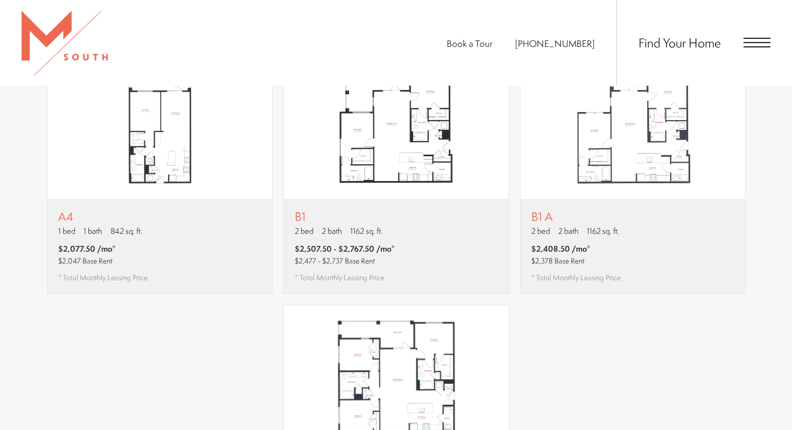  I want to click on span: $2,507.50 - $2,767.50 /mo*, so click(345, 248).